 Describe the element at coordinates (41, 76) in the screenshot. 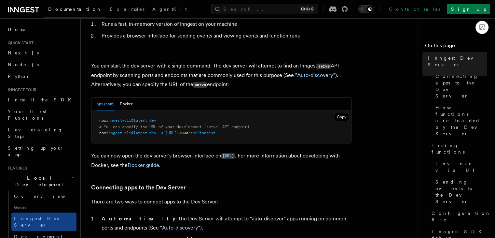

I see `a: Python` at that location.